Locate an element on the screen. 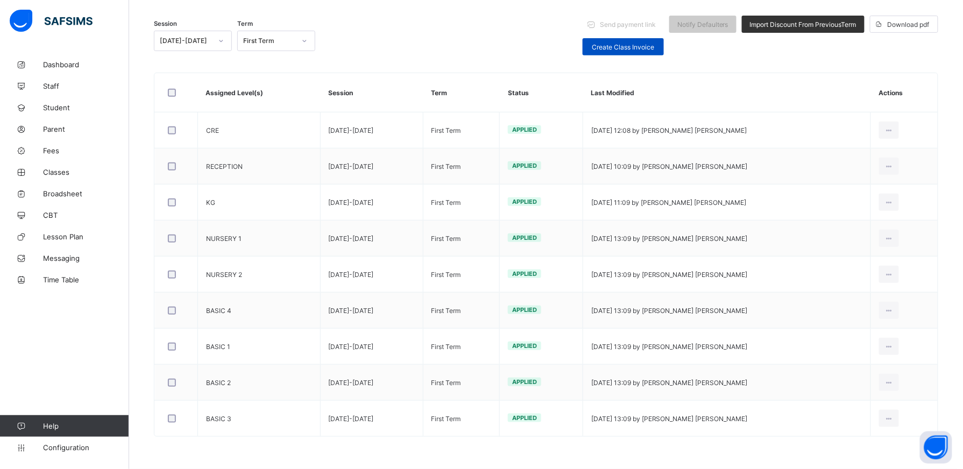 This screenshot has height=469, width=963. td: BASIC 3 is located at coordinates (259, 418).